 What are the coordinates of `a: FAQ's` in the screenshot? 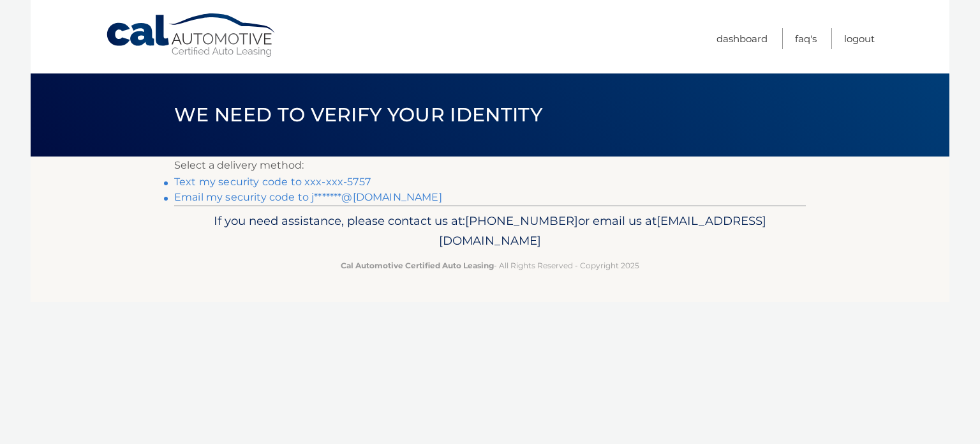 It's located at (806, 39).